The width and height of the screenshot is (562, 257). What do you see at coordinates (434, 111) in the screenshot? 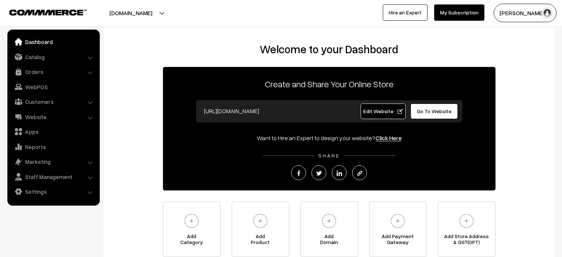
I see `span: Go To Website` at bounding box center [434, 111].